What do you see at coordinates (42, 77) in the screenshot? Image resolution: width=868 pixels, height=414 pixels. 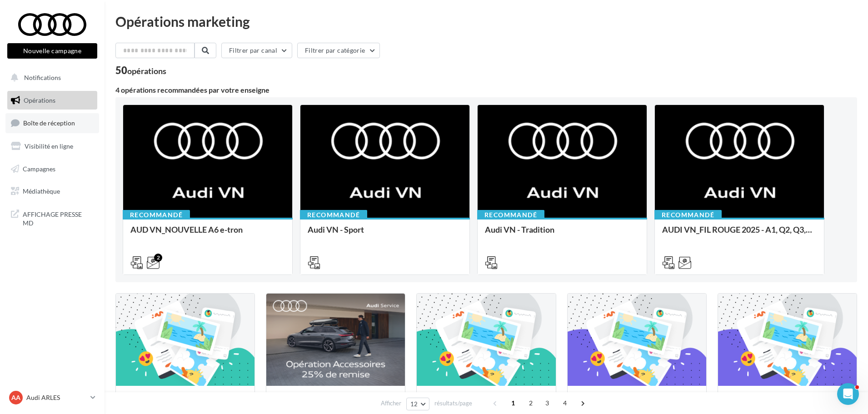 I see `span: Notifications` at bounding box center [42, 77].